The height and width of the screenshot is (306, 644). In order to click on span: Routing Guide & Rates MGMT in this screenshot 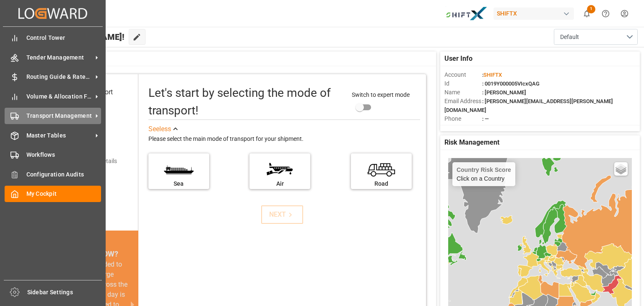, I will do `click(59, 77)`.